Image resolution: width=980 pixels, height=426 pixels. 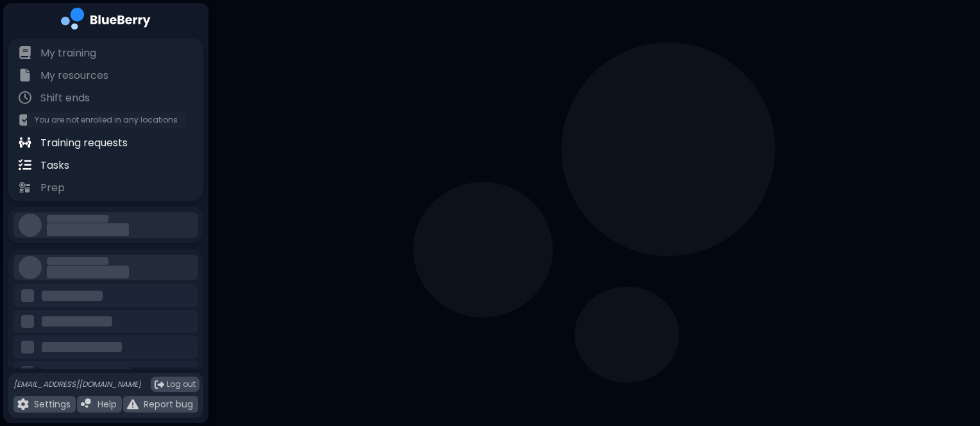 What do you see at coordinates (168, 404) in the screenshot?
I see `p: Report bug` at bounding box center [168, 404].